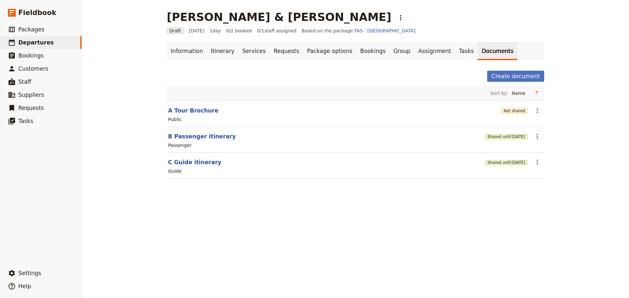 This screenshot has height=298, width=629. What do you see at coordinates (175, 31) in the screenshot?
I see `span: Draft` at bounding box center [175, 31].